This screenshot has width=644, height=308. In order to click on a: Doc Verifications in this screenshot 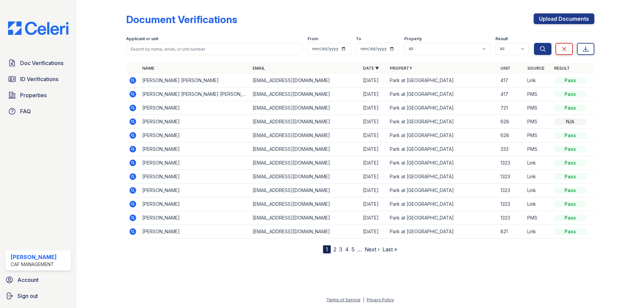, I will do `click(38, 63)`.